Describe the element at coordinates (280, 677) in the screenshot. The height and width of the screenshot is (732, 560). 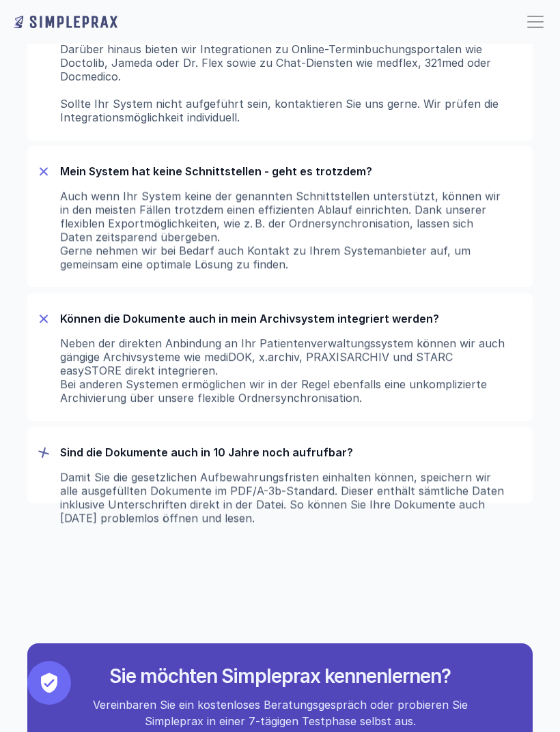
I see `h2: Sie möchten Simpleprax kennenlernen?` at that location.